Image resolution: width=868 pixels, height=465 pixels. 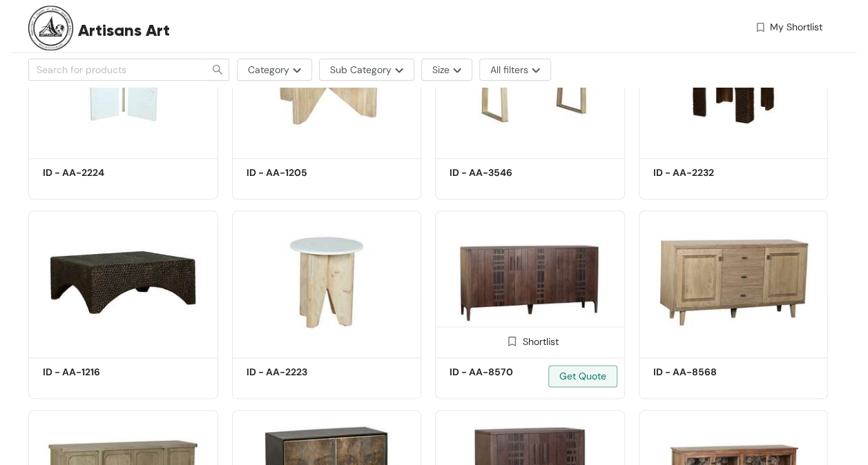 What do you see at coordinates (508, 372) in the screenshot?
I see `h5: ID - AA-8570` at bounding box center [508, 372].